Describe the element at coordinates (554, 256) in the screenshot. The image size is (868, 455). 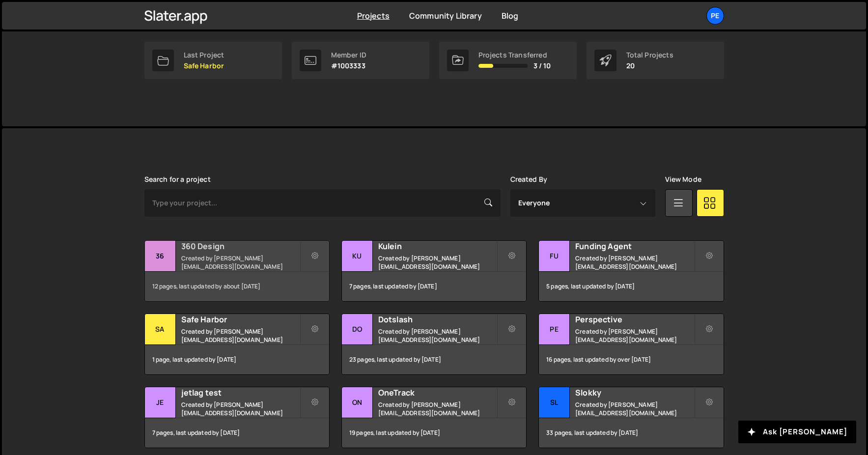
I see `div: Fu` at that location.